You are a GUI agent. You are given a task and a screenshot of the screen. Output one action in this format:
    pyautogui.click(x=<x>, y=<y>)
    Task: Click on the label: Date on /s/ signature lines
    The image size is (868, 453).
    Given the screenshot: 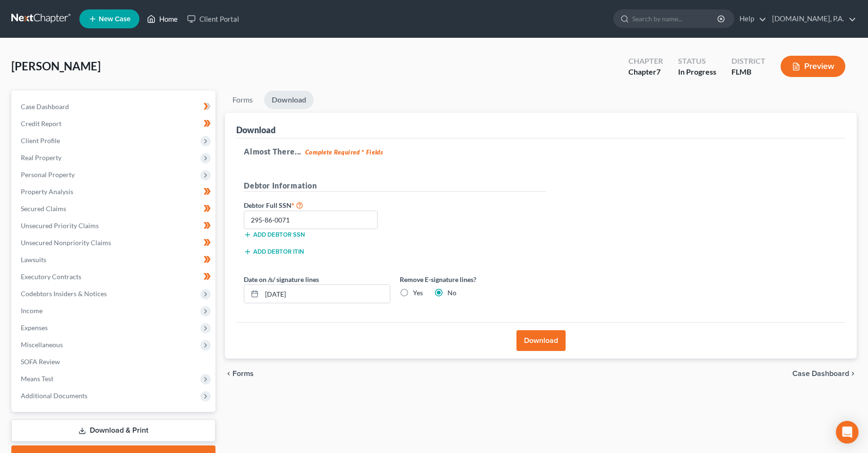 What is the action you would take?
    pyautogui.click(x=281, y=280)
    